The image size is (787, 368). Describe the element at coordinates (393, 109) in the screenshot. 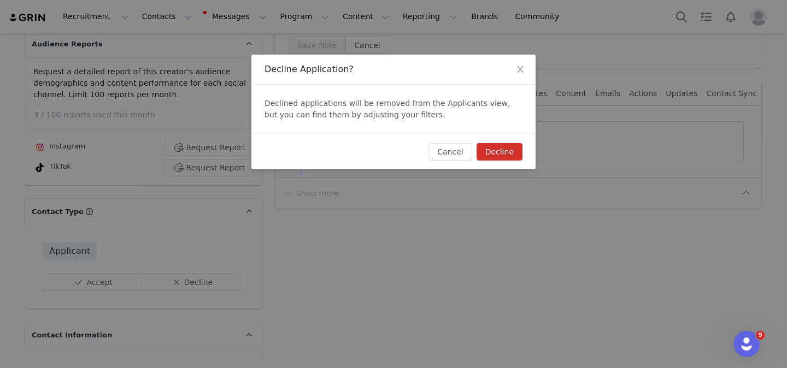

I see `div: Declined applications will be removed from the Applicants view, but you can find them by adjustin...` at that location.